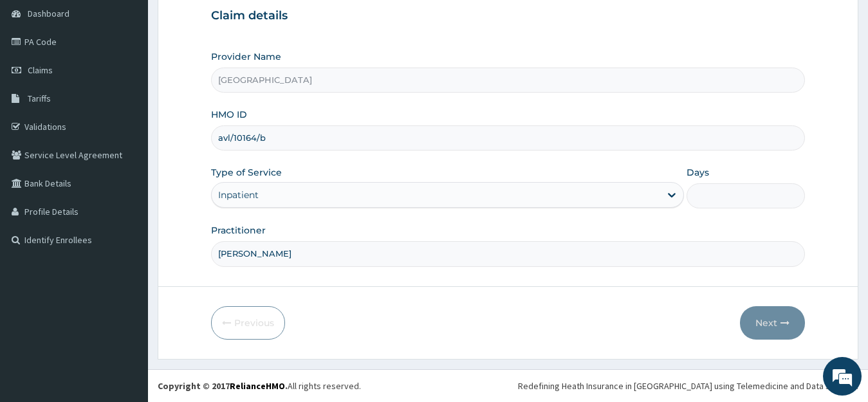  Describe the element at coordinates (227, 22) in the screenshot. I see `div: Minimize live chat window` at that location.